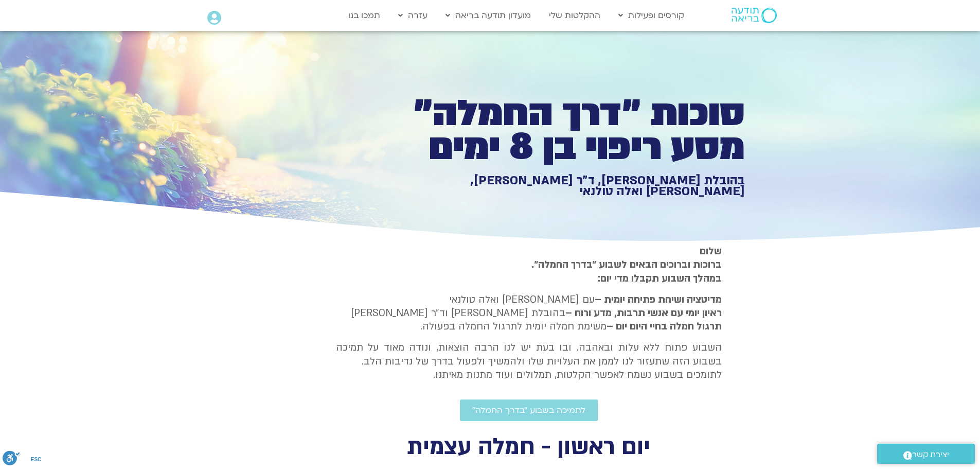  I want to click on h2: יום ראשון - חמלה עצמית, so click(529, 447).